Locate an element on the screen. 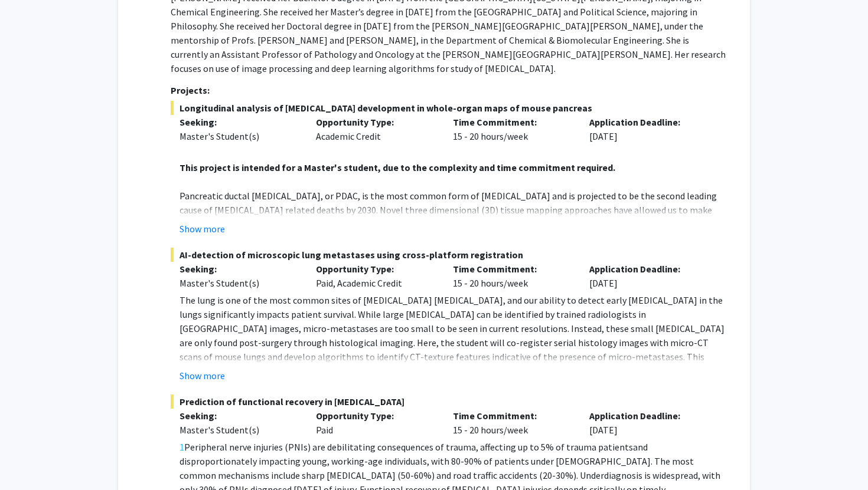 The image size is (868, 490). a: 1 is located at coordinates (182, 447).